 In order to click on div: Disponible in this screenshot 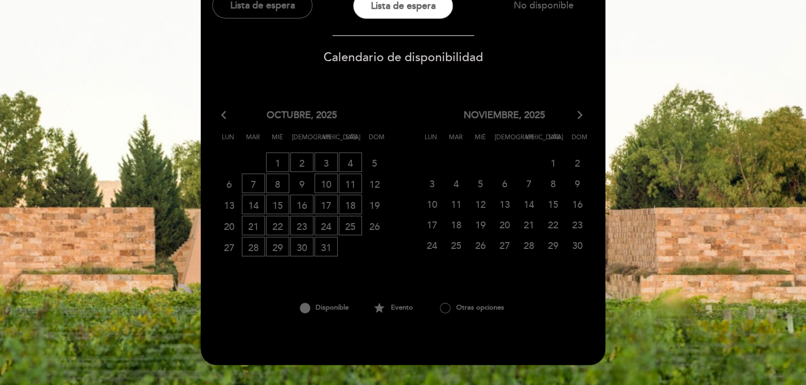, I will do `click(324, 308)`.